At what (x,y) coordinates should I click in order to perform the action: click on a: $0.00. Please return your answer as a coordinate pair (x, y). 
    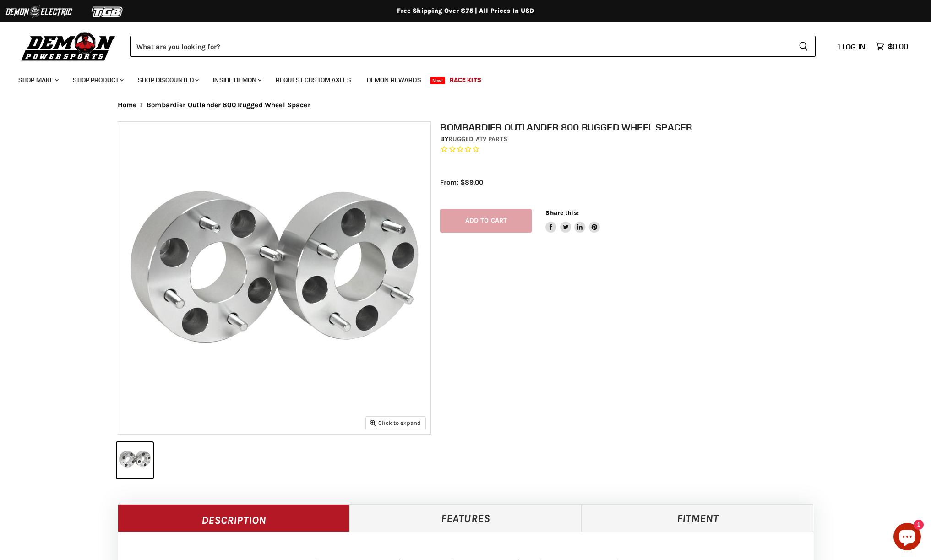
    Looking at the image, I should click on (892, 46).